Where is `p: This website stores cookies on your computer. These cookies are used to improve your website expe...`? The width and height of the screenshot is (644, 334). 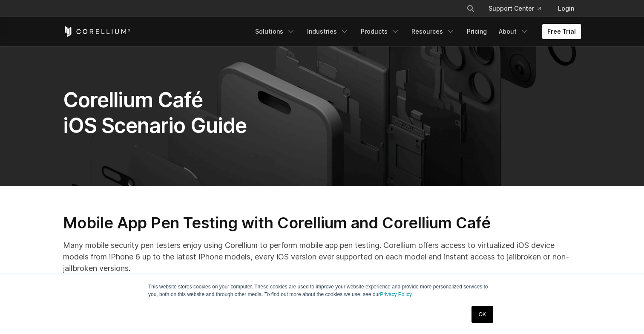 p: This website stores cookies on your computer. These cookies are used to improve your website expe... is located at coordinates (322, 290).